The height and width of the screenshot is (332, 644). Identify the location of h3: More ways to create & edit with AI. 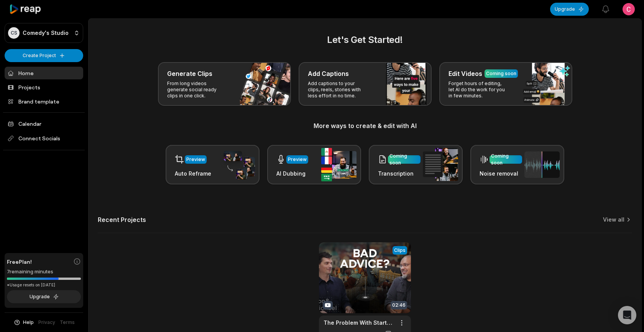
(365, 126).